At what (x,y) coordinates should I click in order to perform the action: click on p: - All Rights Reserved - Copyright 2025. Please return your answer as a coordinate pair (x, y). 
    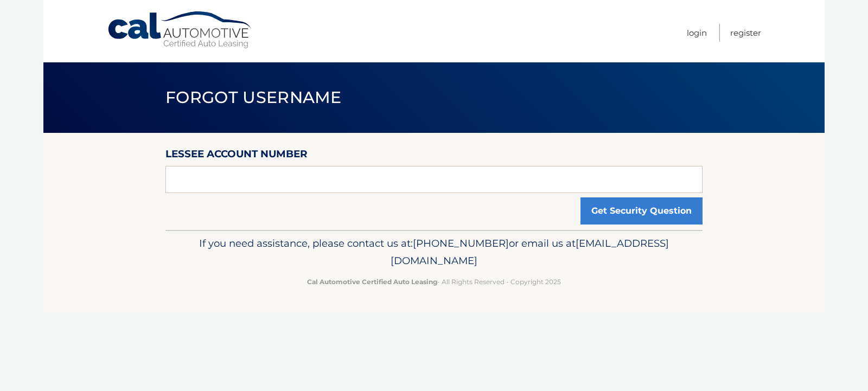
    Looking at the image, I should click on (434, 282).